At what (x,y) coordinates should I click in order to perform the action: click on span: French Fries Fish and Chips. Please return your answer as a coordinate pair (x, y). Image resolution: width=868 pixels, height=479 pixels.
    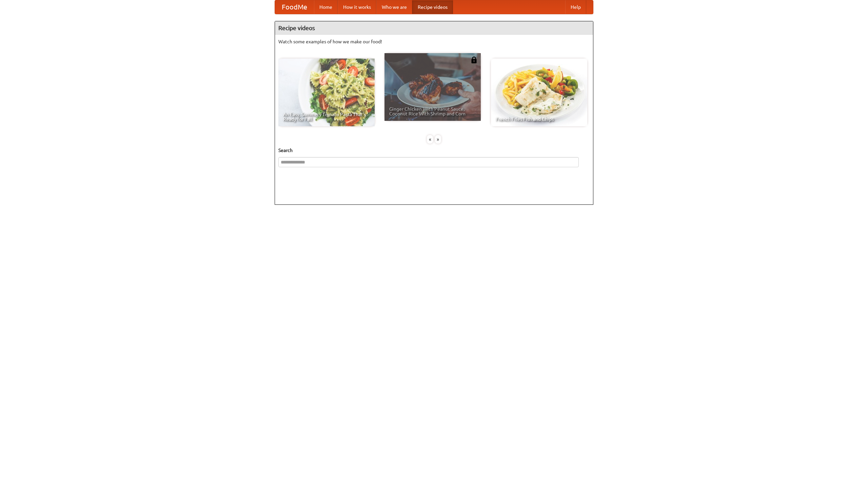
    Looking at the image, I should click on (539, 119).